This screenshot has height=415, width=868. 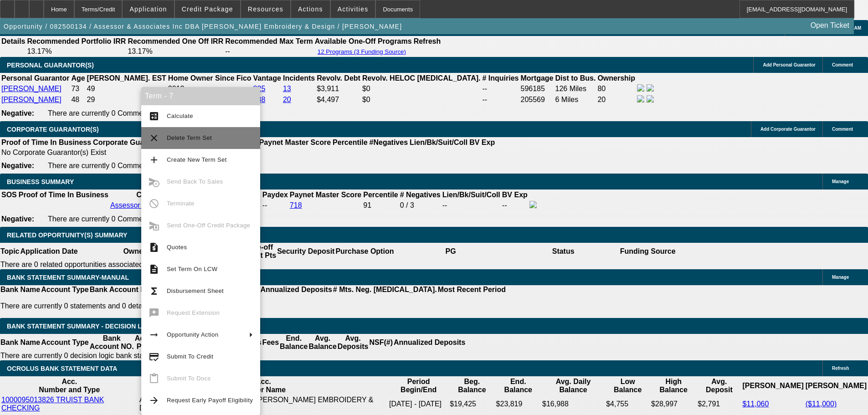 I want to click on b: # Negatives, so click(x=420, y=194).